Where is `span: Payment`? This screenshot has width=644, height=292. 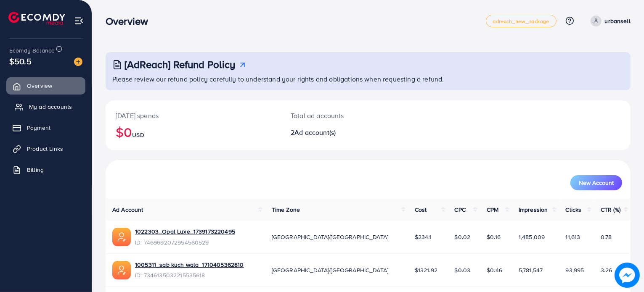 span: Payment is located at coordinates (39, 128).